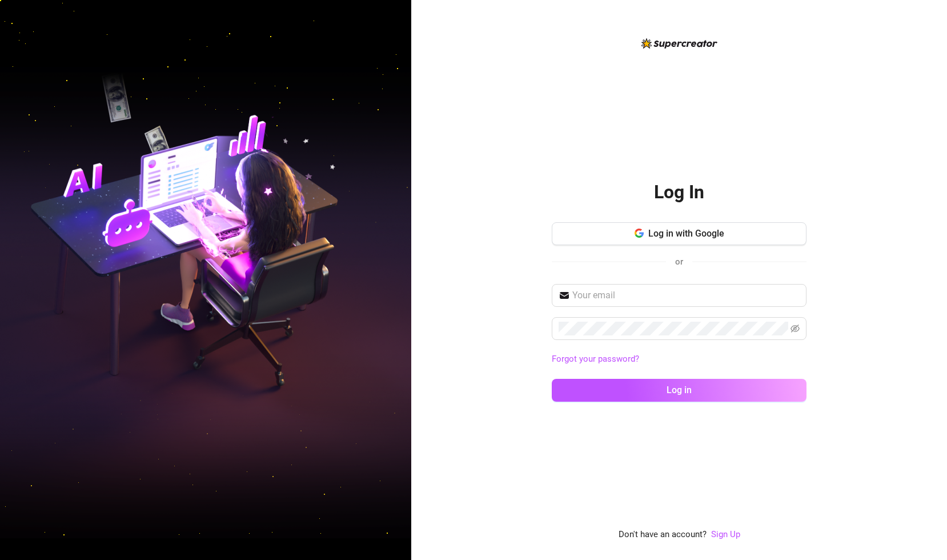  What do you see at coordinates (679, 261) in the screenshot?
I see `span: or` at bounding box center [679, 261].